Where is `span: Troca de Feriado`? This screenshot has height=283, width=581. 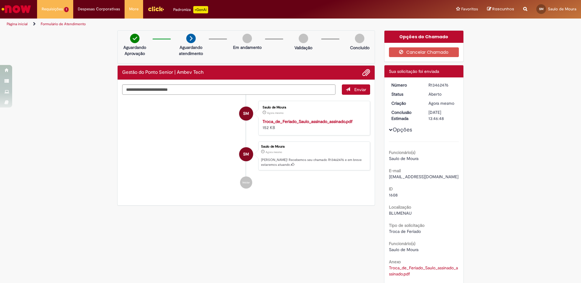 span: Troca de Feriado is located at coordinates (405, 232).